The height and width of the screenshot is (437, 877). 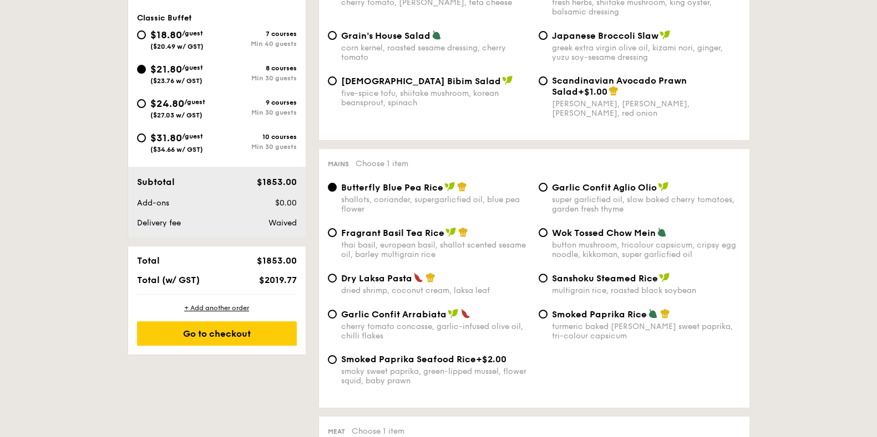 What do you see at coordinates (332, 314) in the screenshot?
I see `input: Garlic Confit Arrabiatacherry tomato concasse, garlic-infused olive oil, chilli flakes` at bounding box center [332, 314].